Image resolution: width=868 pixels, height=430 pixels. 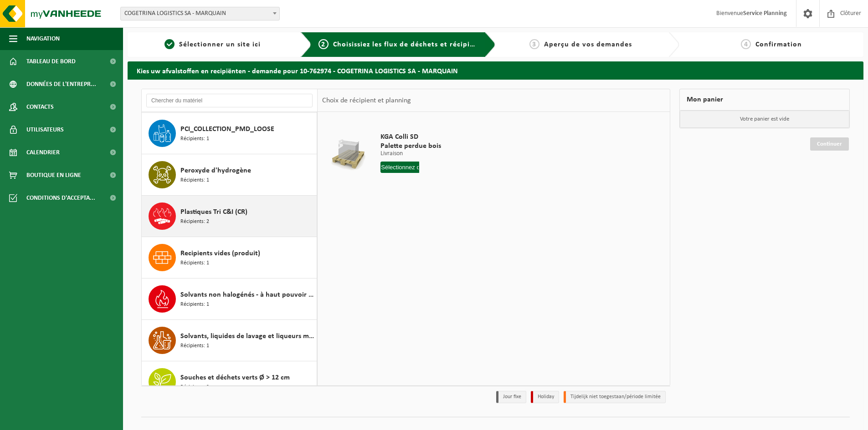 What do you see at coordinates (829, 144) in the screenshot?
I see `a: Continuer` at bounding box center [829, 144].